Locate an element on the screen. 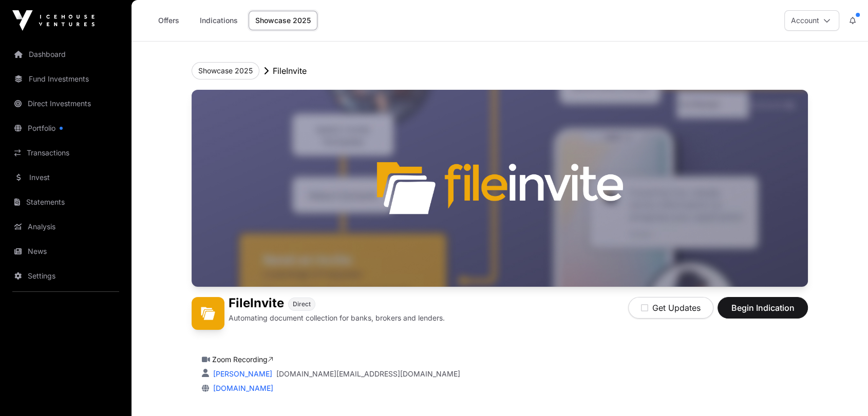  span: Begin Indication is located at coordinates (763, 308).